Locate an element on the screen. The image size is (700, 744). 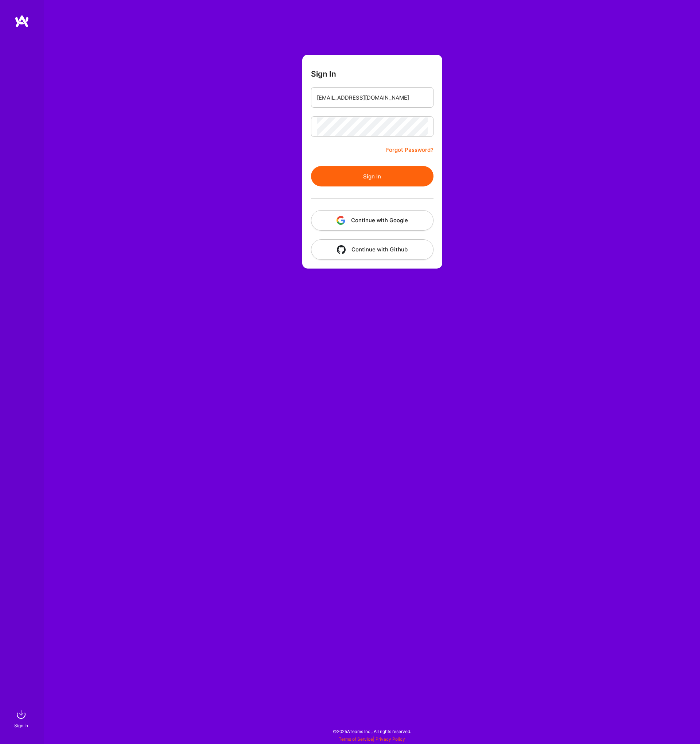
div: Sign In is located at coordinates (21, 725).